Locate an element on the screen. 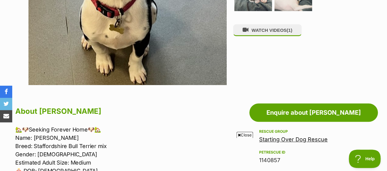 The height and width of the screenshot is (171, 387). span: (1) is located at coordinates (289, 30).